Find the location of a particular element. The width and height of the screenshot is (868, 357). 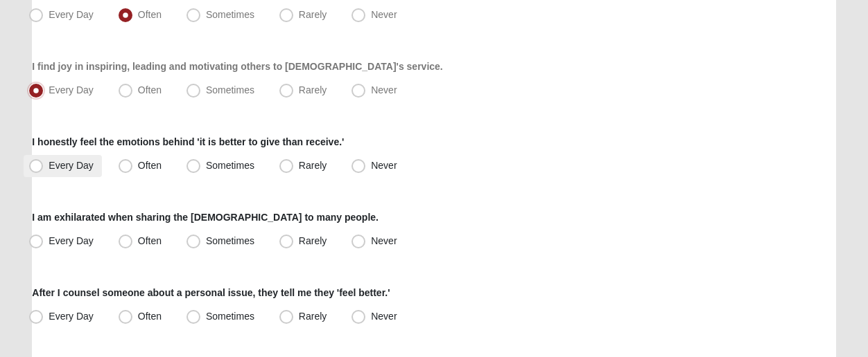

label: After I counsel someone about a personal issue, they tell me they 'feel better.' is located at coordinates (211, 293).